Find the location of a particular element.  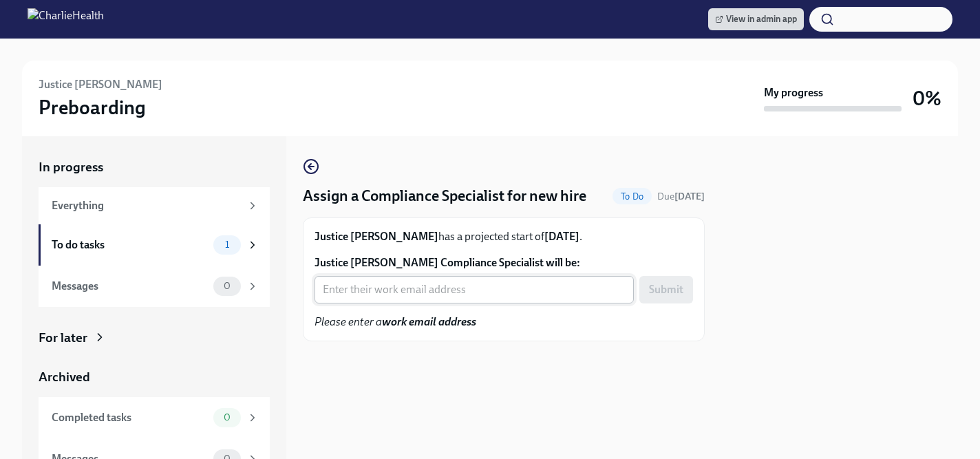

h4: Assign a Compliance Specialist for new hire is located at coordinates (444, 196).